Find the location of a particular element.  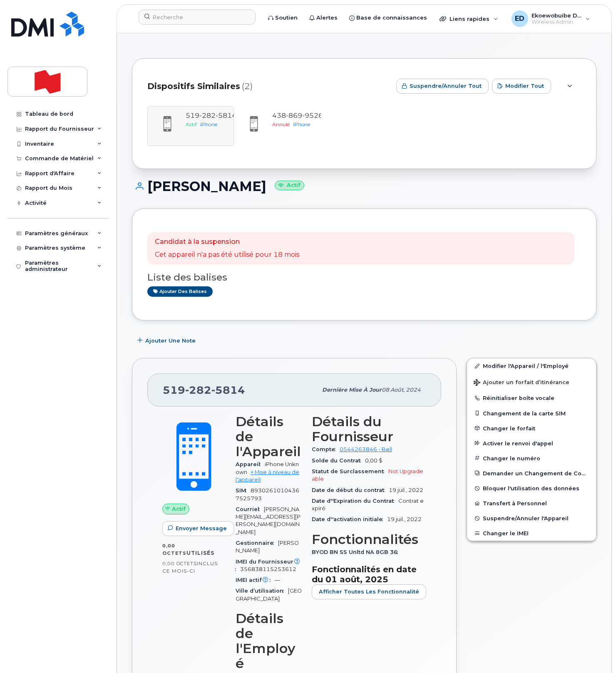

span: Ville d’utilisation is located at coordinates (262, 591).